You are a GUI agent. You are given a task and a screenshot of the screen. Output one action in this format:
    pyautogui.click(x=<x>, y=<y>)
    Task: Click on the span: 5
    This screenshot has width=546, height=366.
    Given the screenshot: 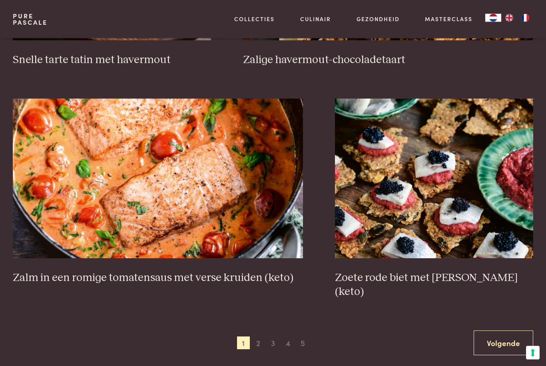 What is the action you would take?
    pyautogui.click(x=302, y=344)
    